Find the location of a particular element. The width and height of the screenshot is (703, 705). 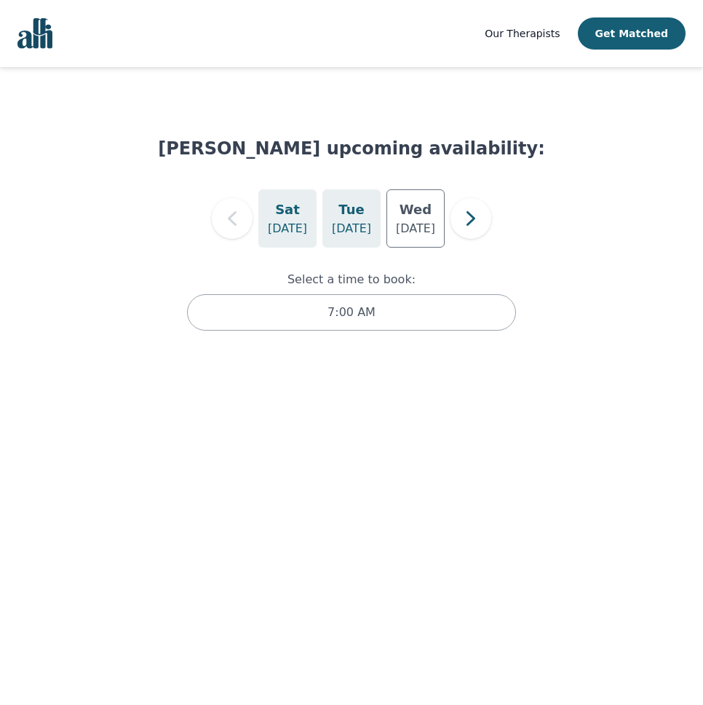

h5: Sat is located at coordinates (288, 210).